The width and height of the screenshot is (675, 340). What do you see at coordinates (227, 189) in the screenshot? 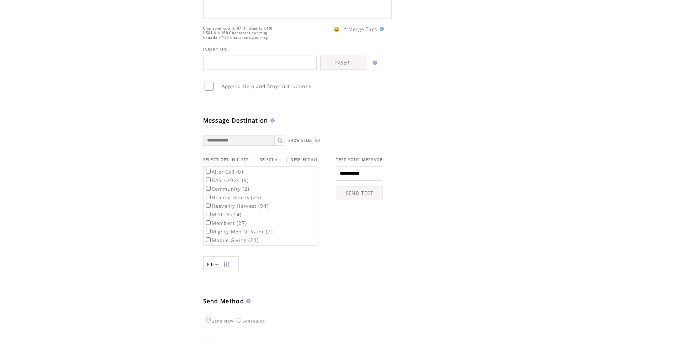
I see `label: Community (2)` at bounding box center [227, 189].